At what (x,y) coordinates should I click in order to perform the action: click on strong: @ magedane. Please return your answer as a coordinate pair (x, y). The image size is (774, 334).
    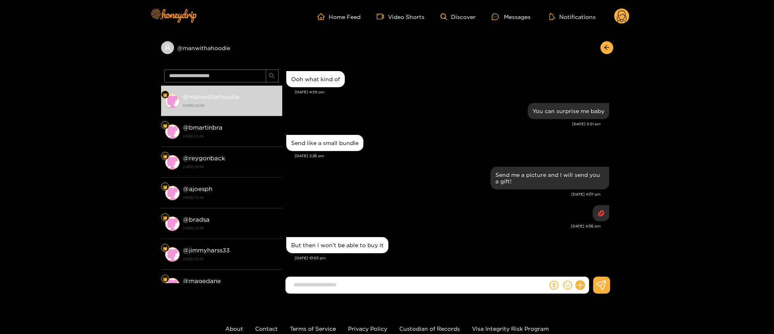
    Looking at the image, I should click on (202, 281).